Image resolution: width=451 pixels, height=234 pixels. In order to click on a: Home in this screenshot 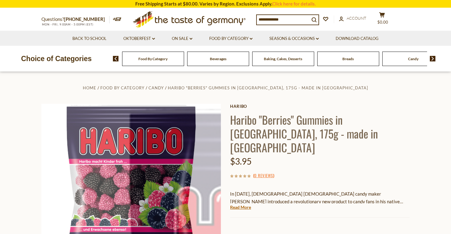, I will do `click(90, 88)`.